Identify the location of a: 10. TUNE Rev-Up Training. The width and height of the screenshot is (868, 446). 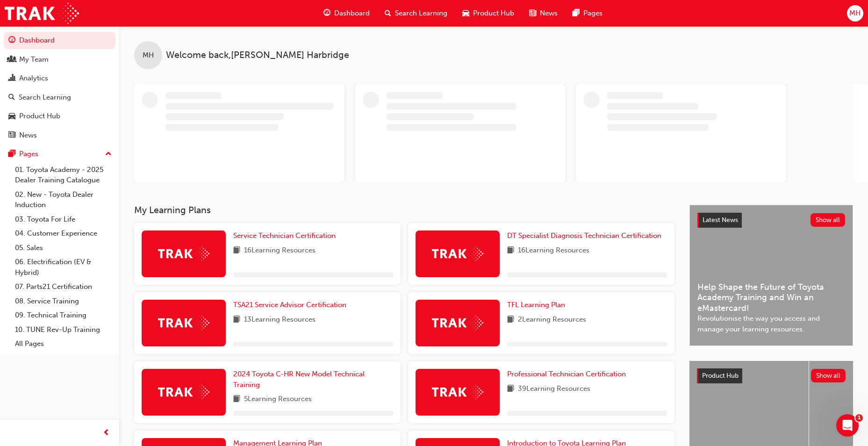
(63, 329).